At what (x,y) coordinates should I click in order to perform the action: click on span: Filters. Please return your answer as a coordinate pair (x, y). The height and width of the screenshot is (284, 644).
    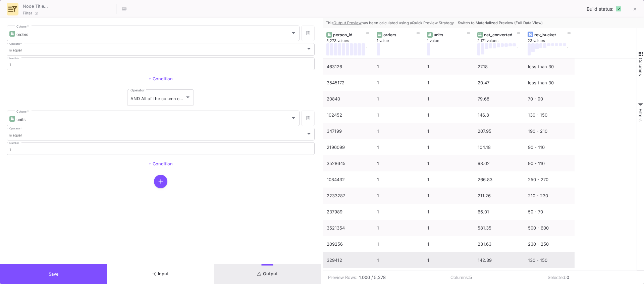
    Looking at the image, I should click on (641, 115).